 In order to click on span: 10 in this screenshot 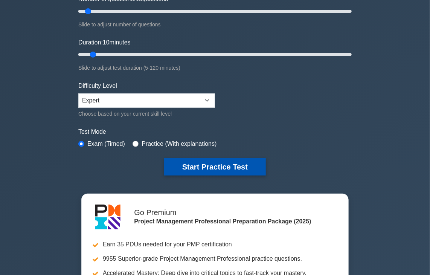, I will do `click(106, 42)`.